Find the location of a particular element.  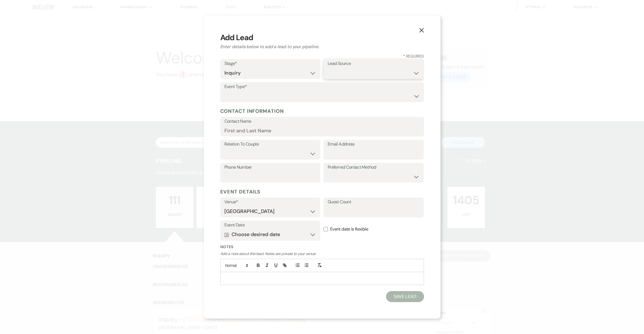

h3: * Required is located at coordinates (322, 56).